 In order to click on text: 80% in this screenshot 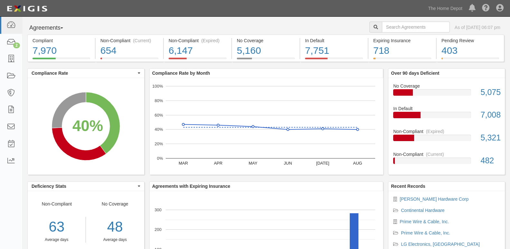, I will do `click(159, 100)`.